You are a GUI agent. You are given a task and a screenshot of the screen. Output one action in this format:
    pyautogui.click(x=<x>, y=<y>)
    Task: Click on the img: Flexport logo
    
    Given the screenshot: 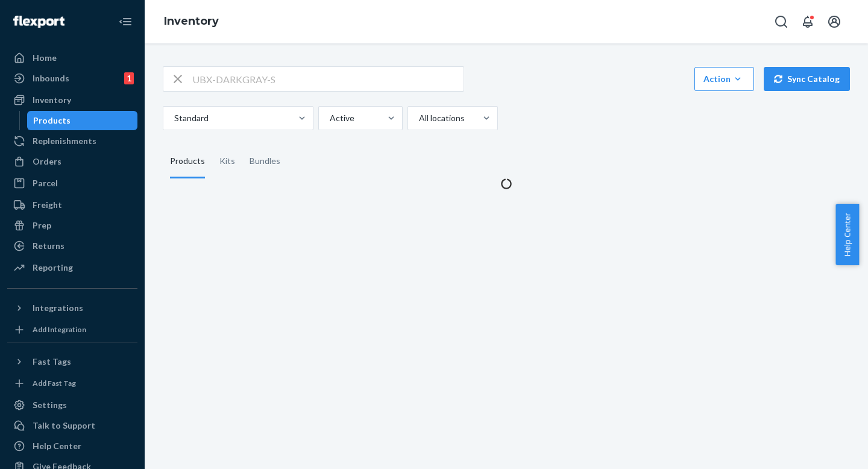 What is the action you would take?
    pyautogui.click(x=39, y=22)
    